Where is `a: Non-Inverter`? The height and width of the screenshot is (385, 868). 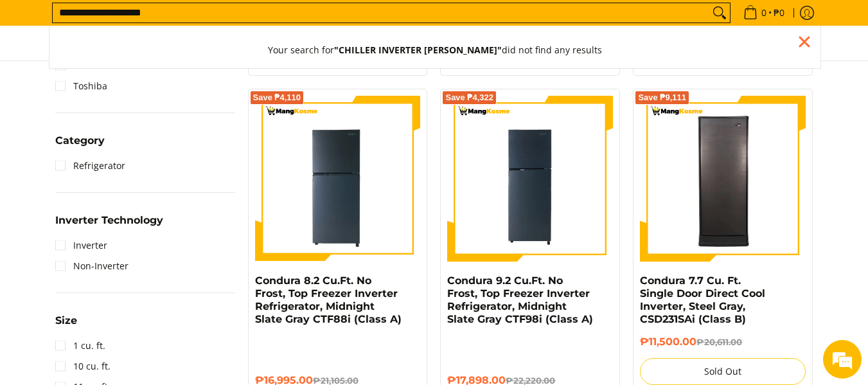
a: Non-Inverter is located at coordinates (92, 266).